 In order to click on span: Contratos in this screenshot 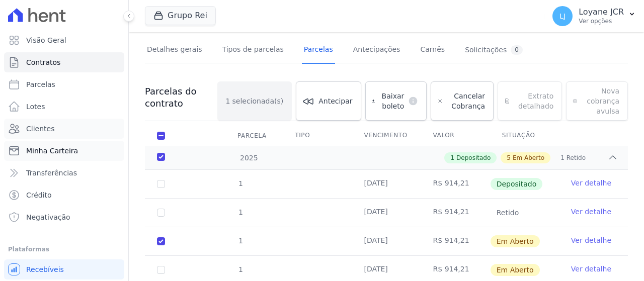, I will do `click(43, 62)`.